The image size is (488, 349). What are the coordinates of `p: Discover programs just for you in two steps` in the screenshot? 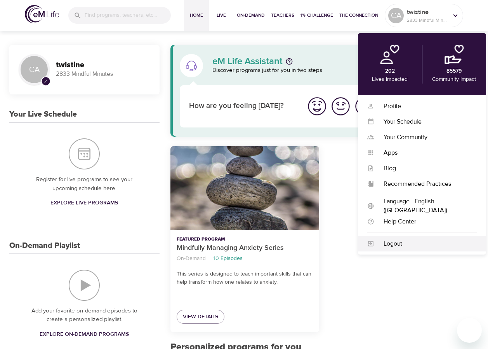 It's located at (340, 70).